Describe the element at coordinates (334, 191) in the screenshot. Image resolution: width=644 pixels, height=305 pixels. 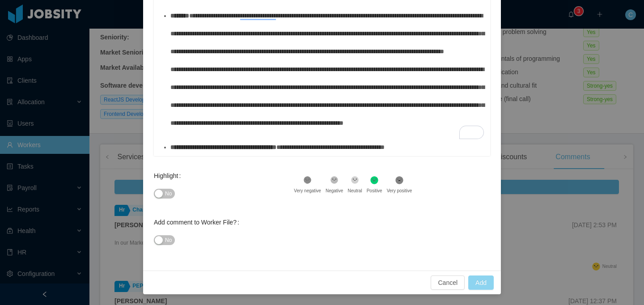
I see `div: Negative` at that location.